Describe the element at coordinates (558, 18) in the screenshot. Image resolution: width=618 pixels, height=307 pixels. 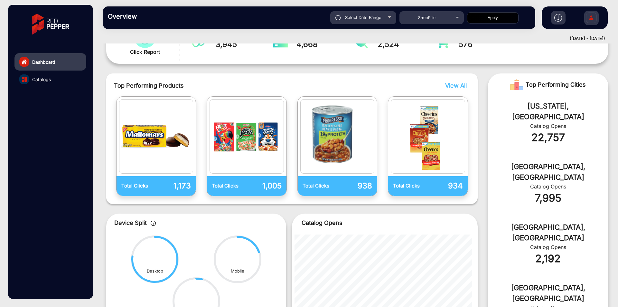
I see `img: h2download.svg` at that location.